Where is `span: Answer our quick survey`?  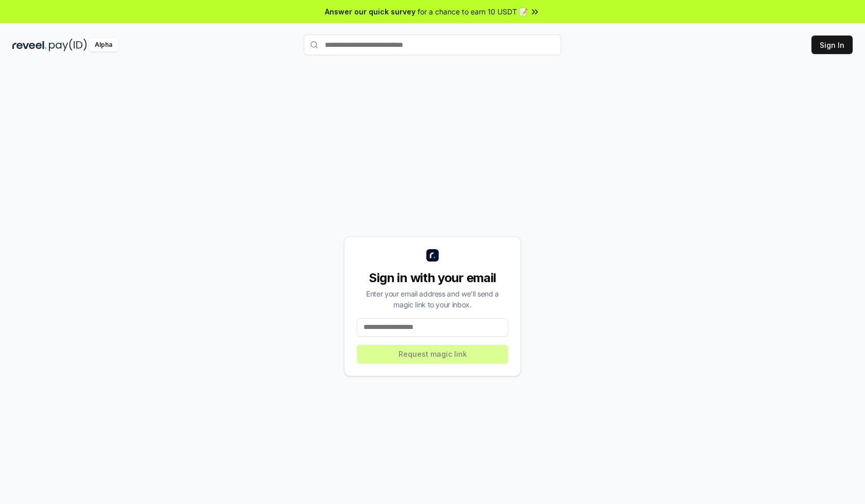 span: Answer our quick survey is located at coordinates (370, 11).